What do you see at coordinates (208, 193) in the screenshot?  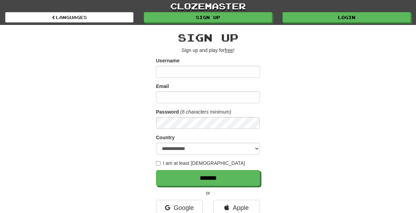 I see `p: or` at bounding box center [208, 193].